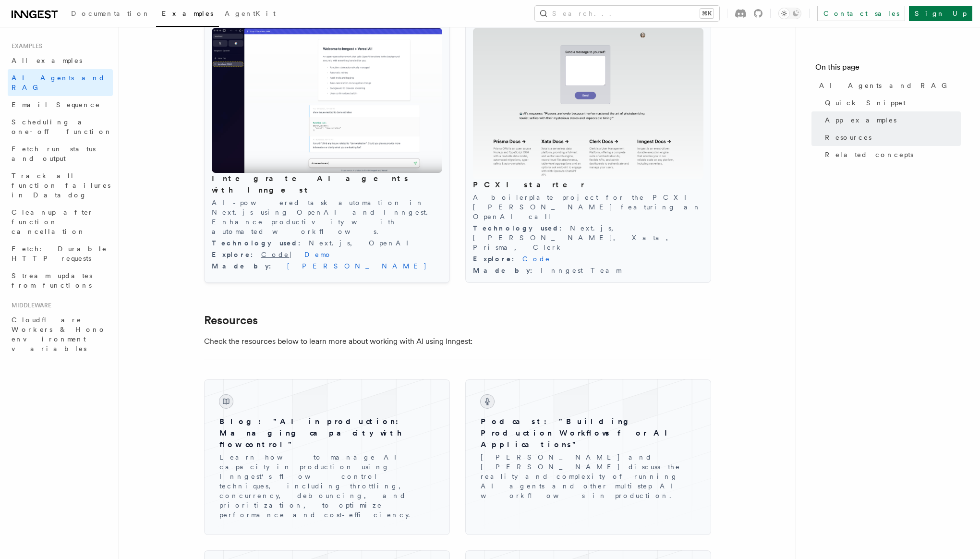 This screenshot has height=559, width=980. What do you see at coordinates (52, 280) in the screenshot?
I see `span: Stream updates from functions` at bounding box center [52, 280].